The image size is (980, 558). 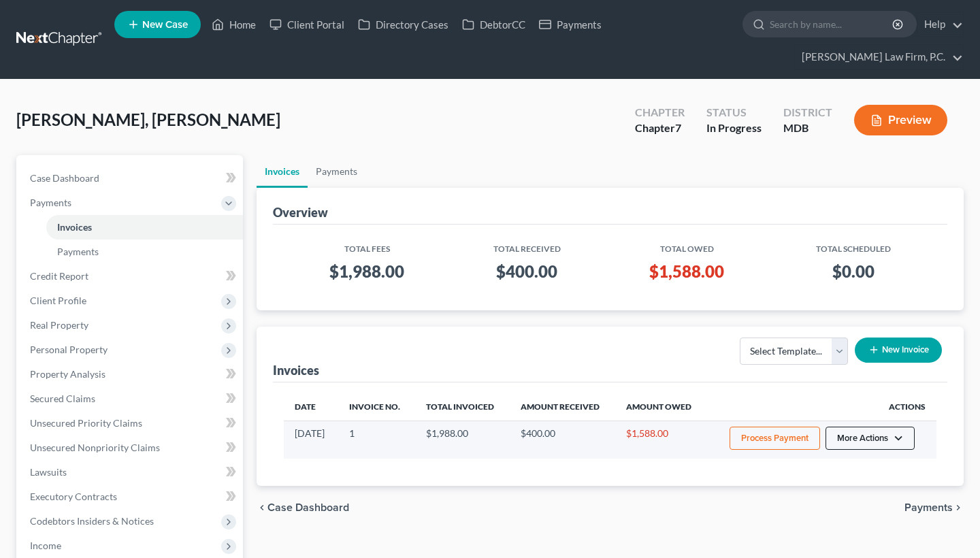 I want to click on div: Status, so click(x=733, y=112).